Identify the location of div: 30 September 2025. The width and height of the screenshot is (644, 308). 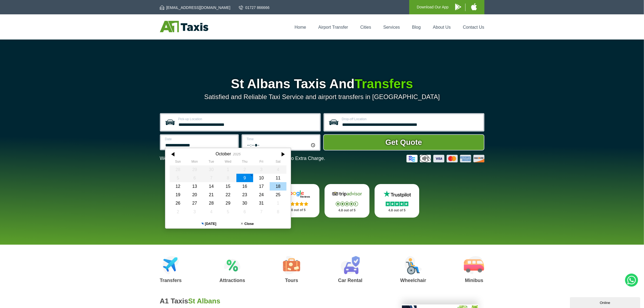
(211, 170).